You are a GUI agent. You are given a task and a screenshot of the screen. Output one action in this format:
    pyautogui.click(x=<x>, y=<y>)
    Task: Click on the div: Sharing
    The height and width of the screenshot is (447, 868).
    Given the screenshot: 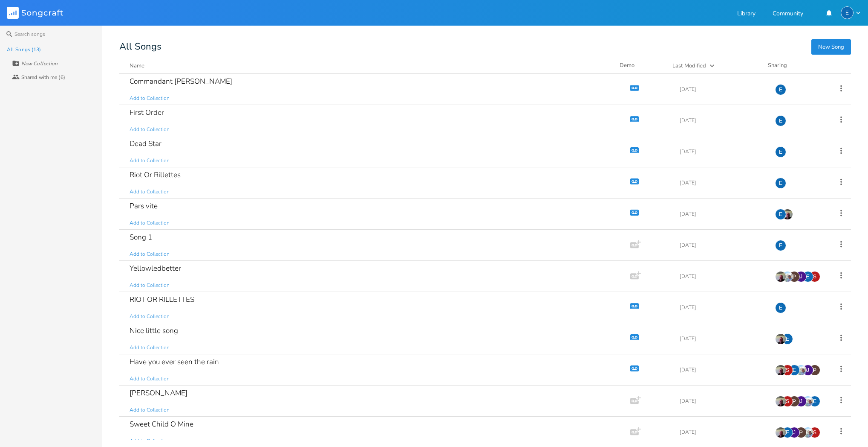 What is the action you would take?
    pyautogui.click(x=794, y=65)
    